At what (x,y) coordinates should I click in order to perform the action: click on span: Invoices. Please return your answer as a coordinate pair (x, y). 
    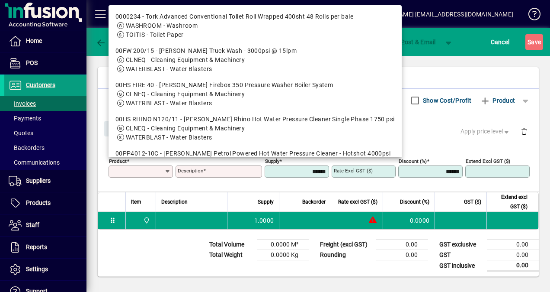
    Looking at the image, I should click on (22, 103).